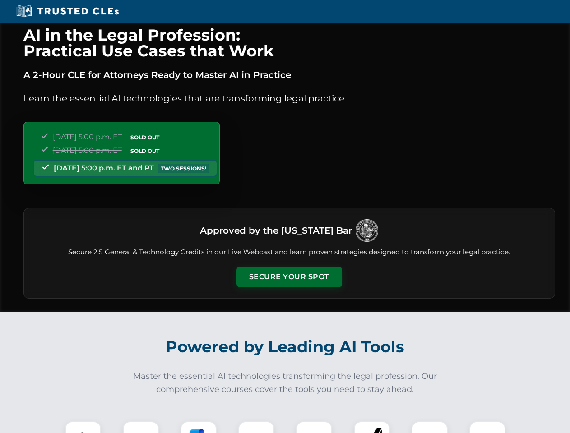 This screenshot has width=570, height=433. Describe the element at coordinates (367, 231) in the screenshot. I see `img: Logo` at that location.